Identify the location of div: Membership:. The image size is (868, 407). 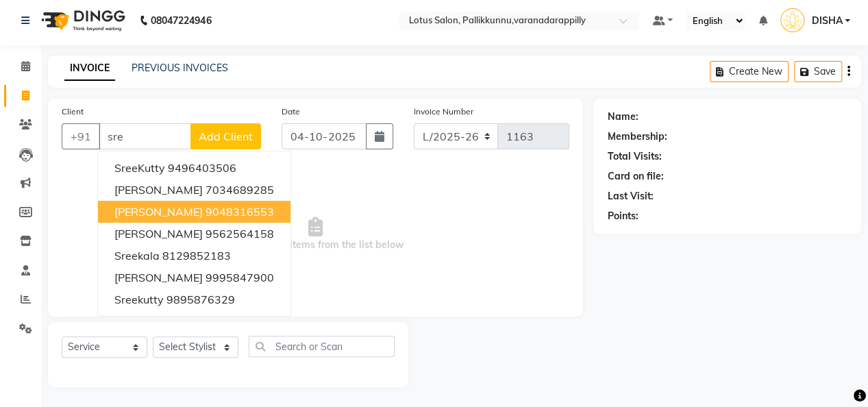
(637, 136).